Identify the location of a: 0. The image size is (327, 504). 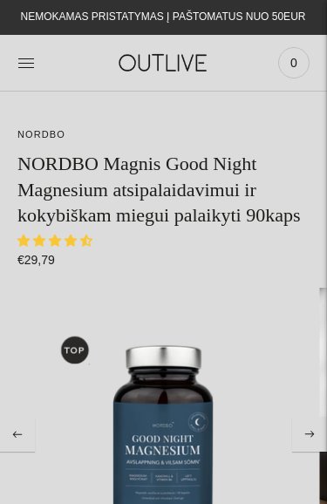
(294, 63).